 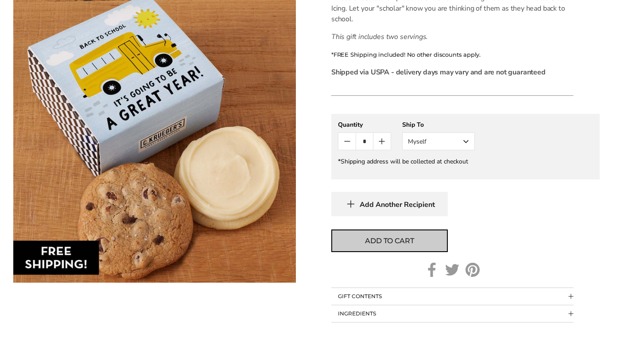 What do you see at coordinates (347, 141) in the screenshot?
I see `button: Count minus` at bounding box center [347, 141].